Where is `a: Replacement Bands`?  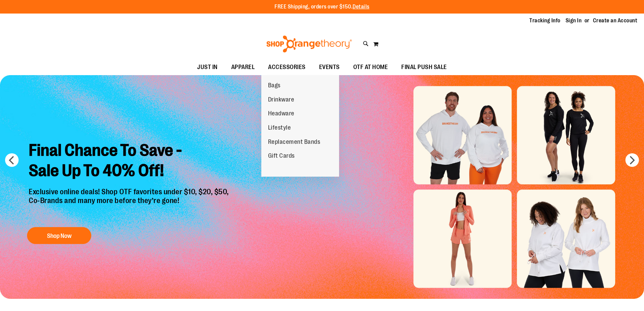
a: Replacement Bands is located at coordinates (294, 142).